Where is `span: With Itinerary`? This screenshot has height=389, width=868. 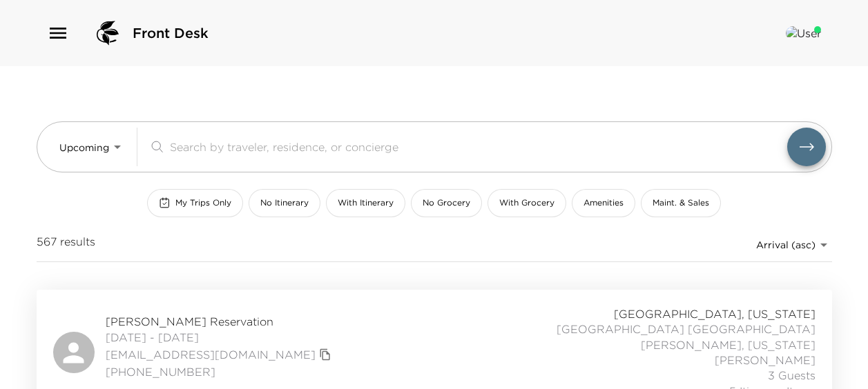 span: With Itinerary is located at coordinates (365, 203).